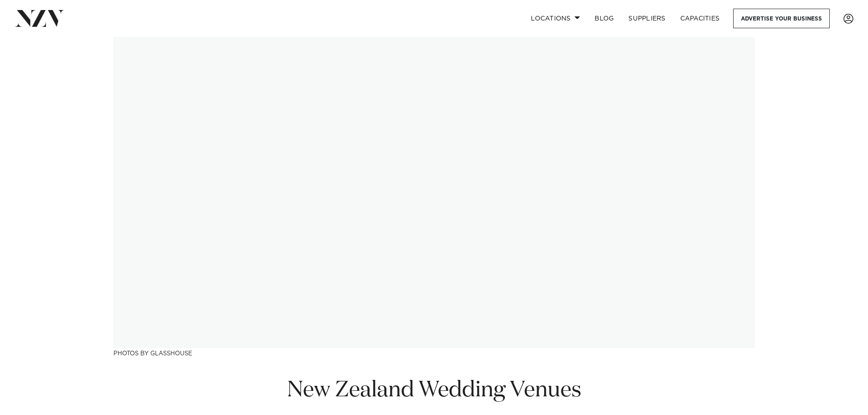 Image resolution: width=868 pixels, height=415 pixels. What do you see at coordinates (647, 18) in the screenshot?
I see `a: SUPPLIERS` at bounding box center [647, 18].